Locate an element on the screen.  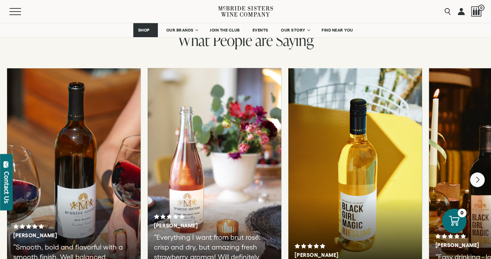
a: EVENTS is located at coordinates (260, 30).